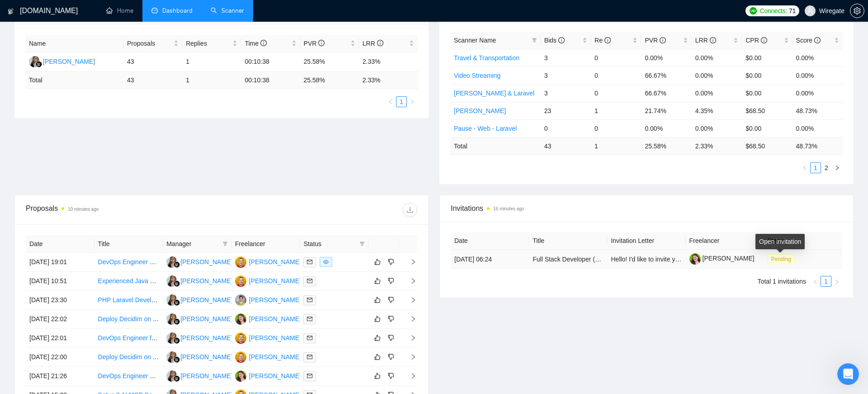 The image size is (868, 394). What do you see at coordinates (119, 10) in the screenshot?
I see `a: homeHome` at bounding box center [119, 10].